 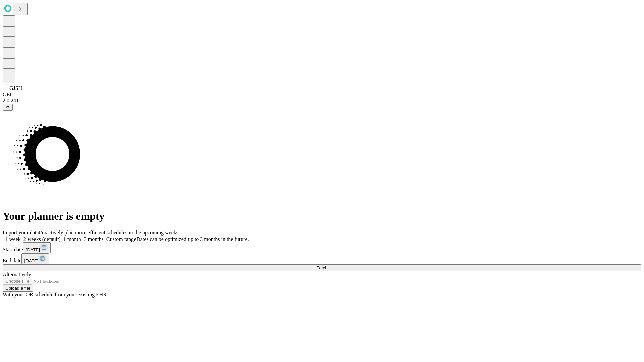 I want to click on div: 2.0.241, so click(x=322, y=100).